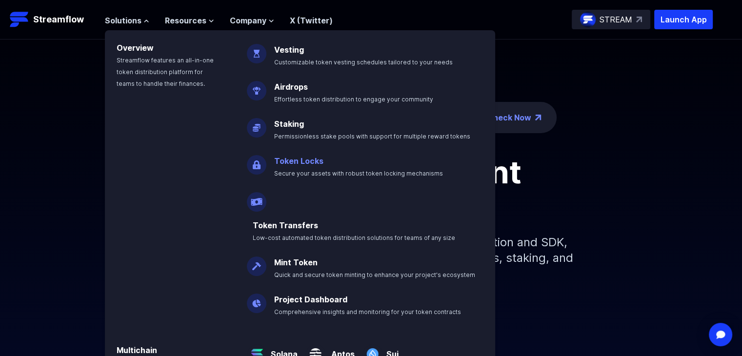  I want to click on span: Quick and secure token minting to enhance your project's ecosystem, so click(375, 275).